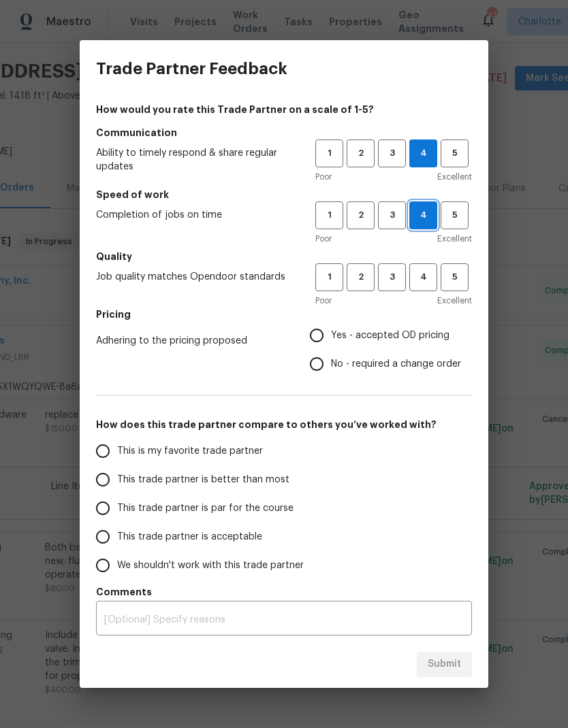  Describe the element at coordinates (195, 277) in the screenshot. I see `span: Job quality matches Opendoor standards` at that location.